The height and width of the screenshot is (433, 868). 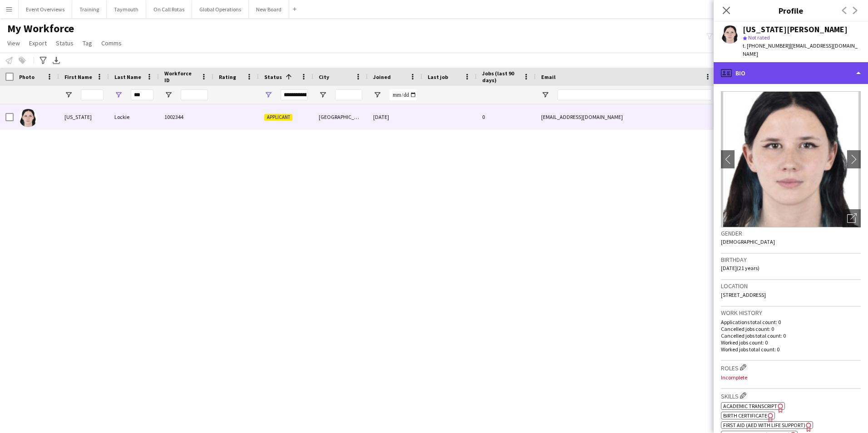 I want to click on input: Last Name Filter Input, so click(x=142, y=95).